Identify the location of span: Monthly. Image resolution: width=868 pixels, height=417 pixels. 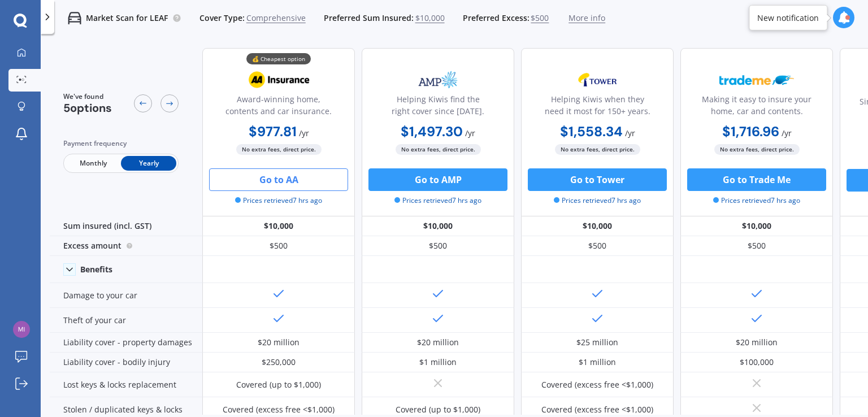
(93, 163).